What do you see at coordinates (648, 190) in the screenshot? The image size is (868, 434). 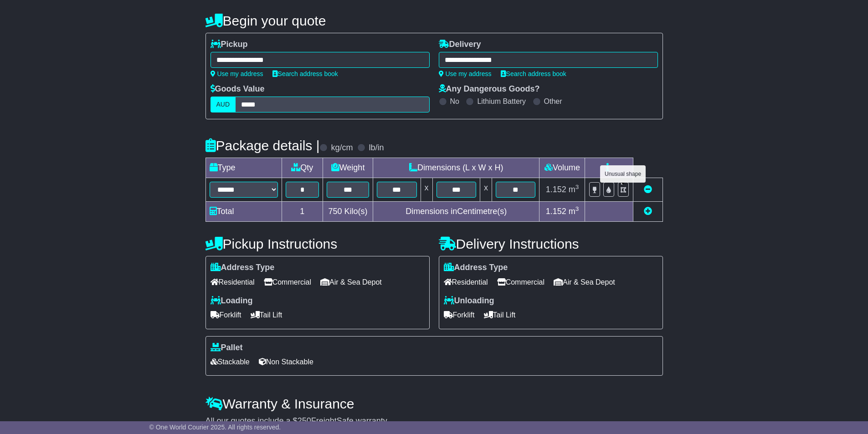 I see `a: Remove this item` at bounding box center [648, 190].